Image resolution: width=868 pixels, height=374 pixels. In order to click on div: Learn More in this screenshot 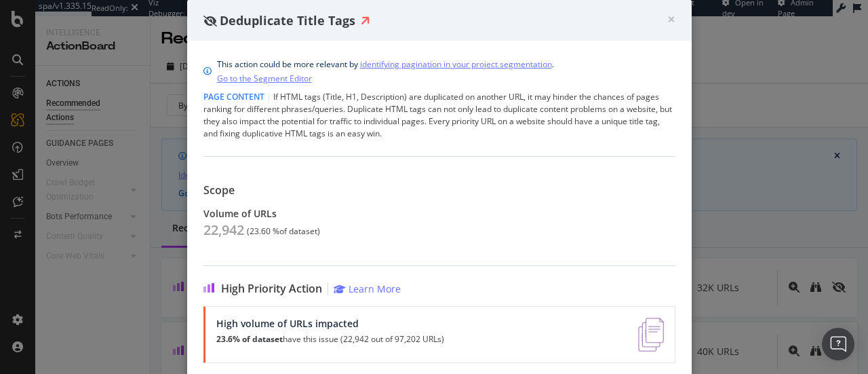, I will do `click(375, 288)`.